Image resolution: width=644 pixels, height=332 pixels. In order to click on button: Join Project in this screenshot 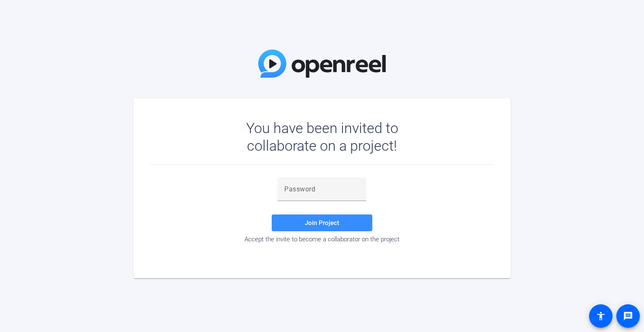, I will do `click(322, 223)`.